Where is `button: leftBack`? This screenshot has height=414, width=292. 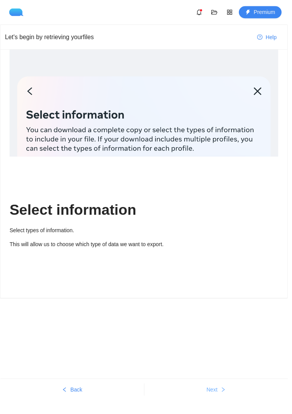
button: leftBack is located at coordinates (73, 395).